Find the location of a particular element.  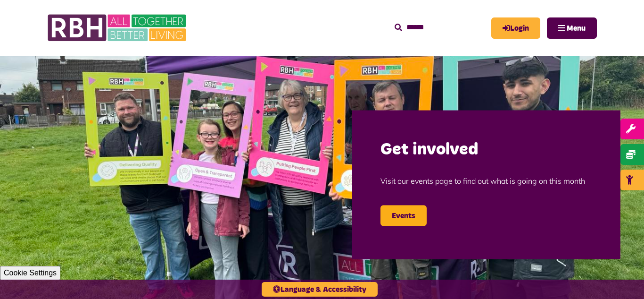

h2: Get involved is located at coordinates (486, 149).